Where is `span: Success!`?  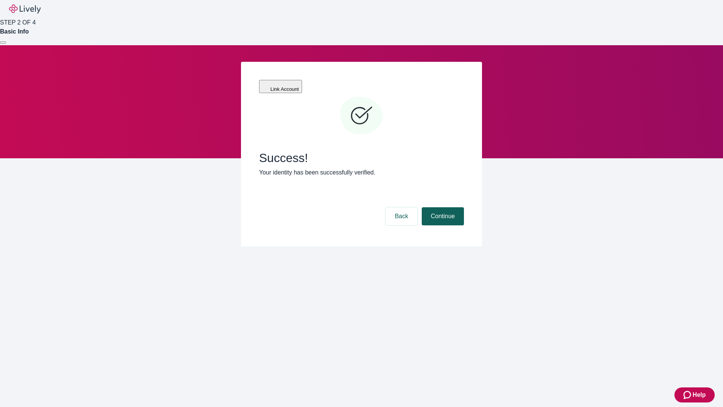 span: Success! is located at coordinates (362, 158).